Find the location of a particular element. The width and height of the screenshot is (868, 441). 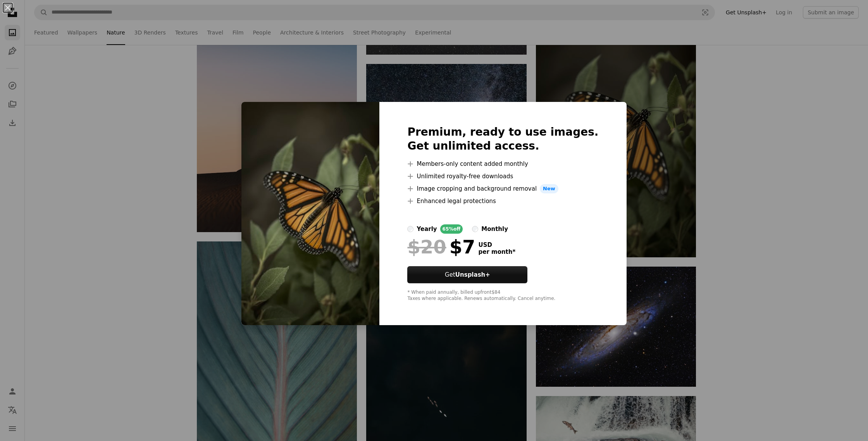

strong: Unsplash+ is located at coordinates (473, 275).